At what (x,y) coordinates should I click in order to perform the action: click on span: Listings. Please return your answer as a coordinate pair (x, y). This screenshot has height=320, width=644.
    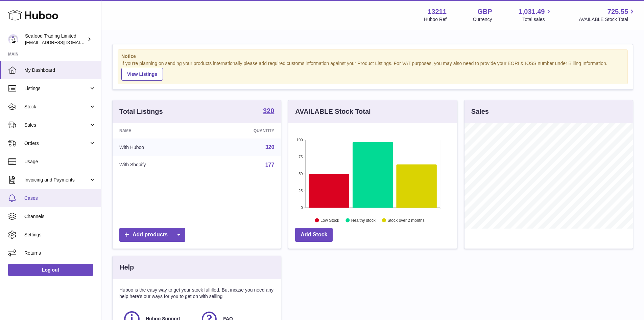
    Looking at the image, I should click on (56, 89).